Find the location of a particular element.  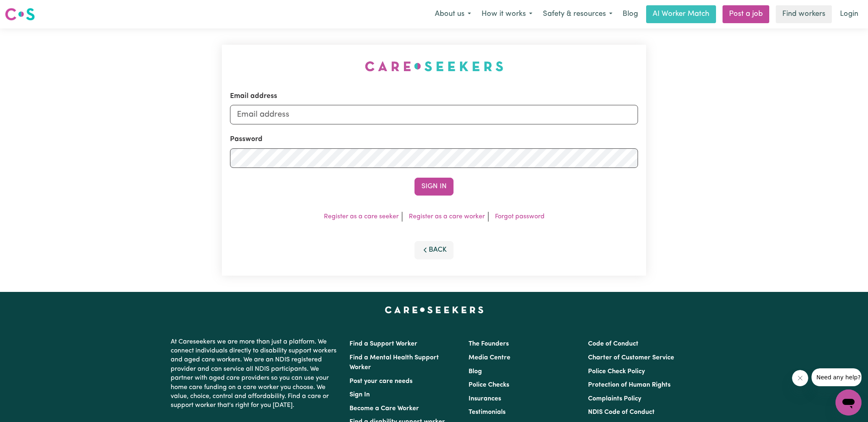

p: At Careseekers we are more than just a platform. We connect individuals directly to disability su... is located at coordinates (255, 374).